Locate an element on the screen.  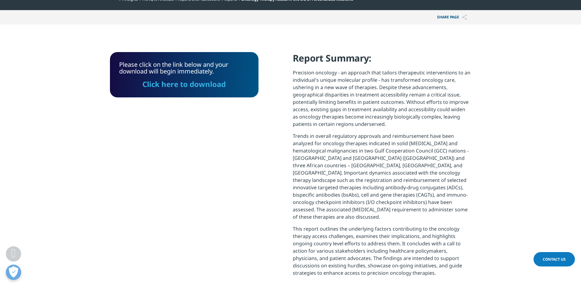
p: Trends in overall regulatory approvals and reimbursement have been analyzed for oncology therapie... is located at coordinates (382, 179).